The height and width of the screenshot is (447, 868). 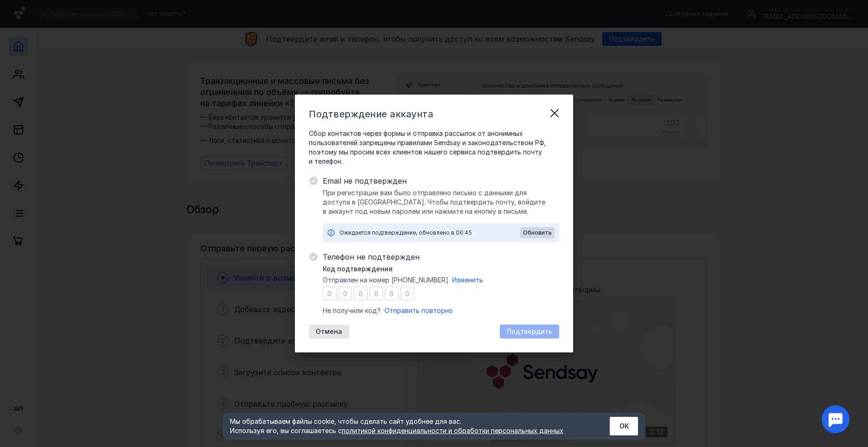 I want to click on div: Мы обрабатываем файлы cookie, чтобы сделать сайт удобнее для вас. Используя его, вы соглашаетесь c, so click(x=408, y=426).